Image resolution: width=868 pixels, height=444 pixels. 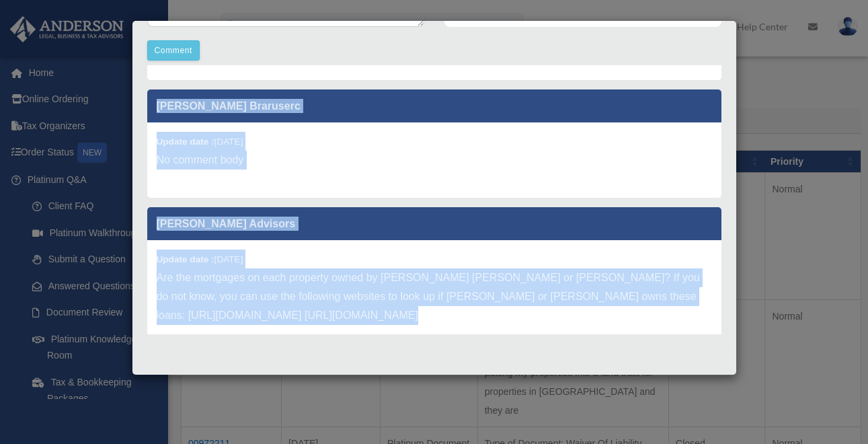 I want to click on p: No comment body, so click(x=434, y=160).